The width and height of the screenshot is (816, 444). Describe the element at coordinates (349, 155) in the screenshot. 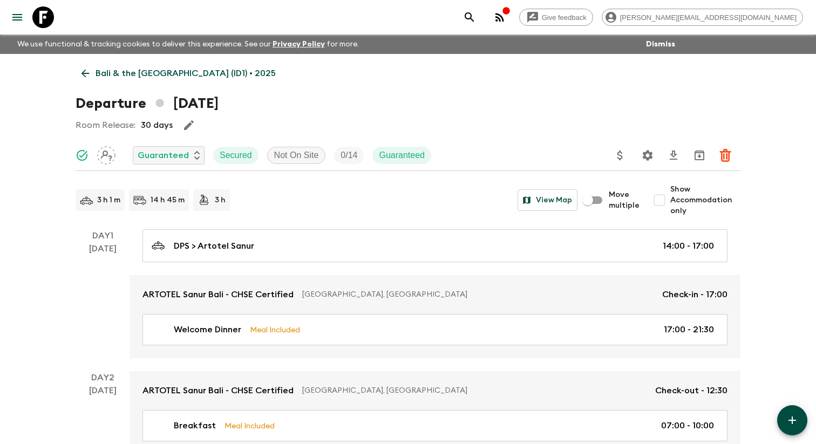

I see `p: 0 / 14` at that location.